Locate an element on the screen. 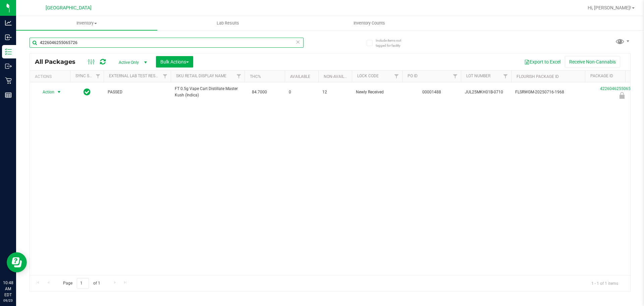 The height and width of the screenshot is (306, 644). a: Inventory Counts is located at coordinates (369, 23).